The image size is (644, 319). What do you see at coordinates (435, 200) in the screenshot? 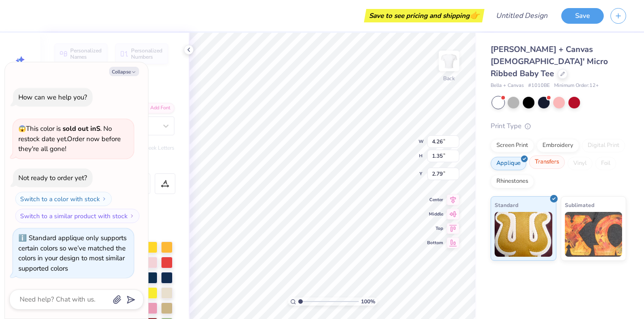
I see `span: Center` at bounding box center [435, 200].